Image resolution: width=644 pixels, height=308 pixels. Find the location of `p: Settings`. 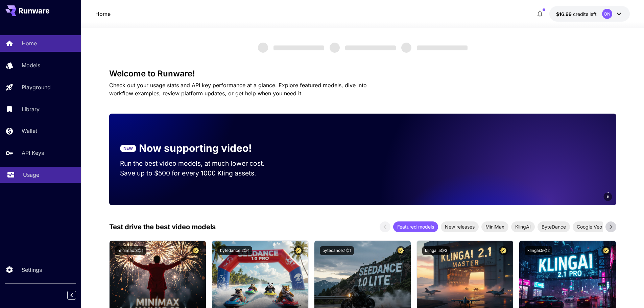

p: Settings is located at coordinates (31, 270).